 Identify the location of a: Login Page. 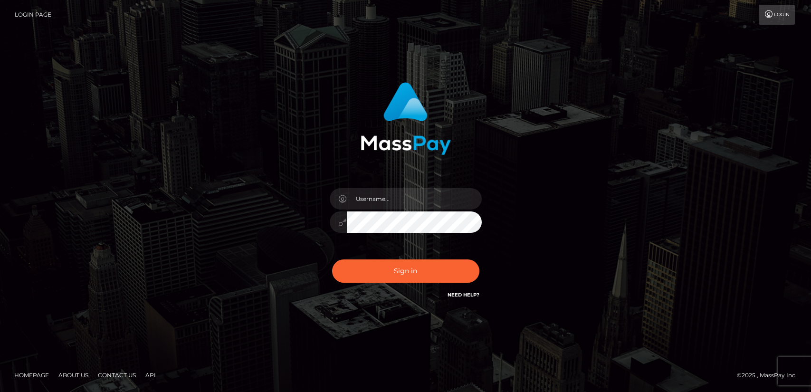
(33, 15).